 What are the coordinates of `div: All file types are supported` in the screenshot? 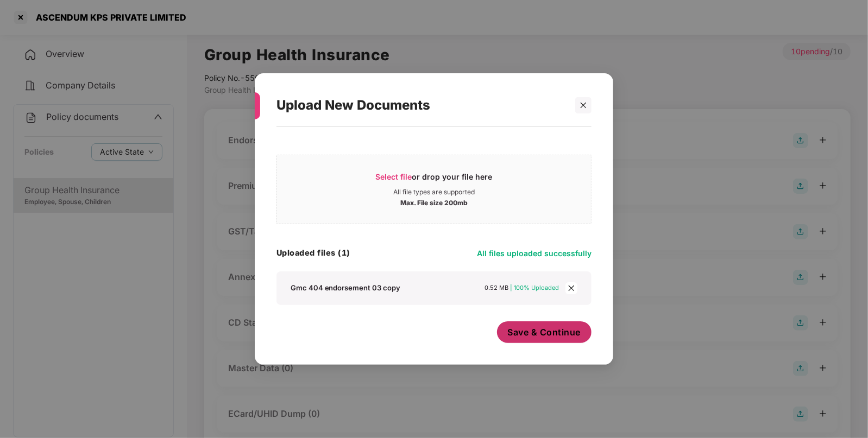 It's located at (434, 192).